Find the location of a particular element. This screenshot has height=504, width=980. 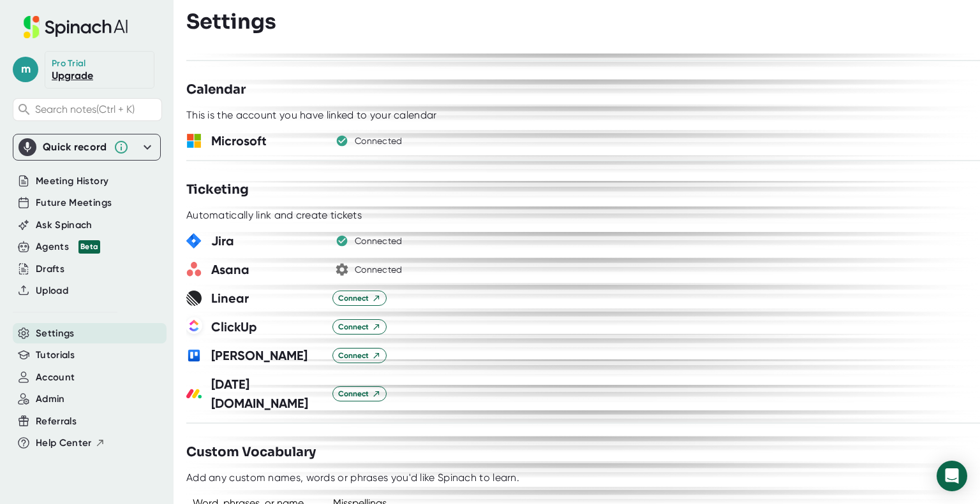

span: Future Meetings is located at coordinates (74, 203).